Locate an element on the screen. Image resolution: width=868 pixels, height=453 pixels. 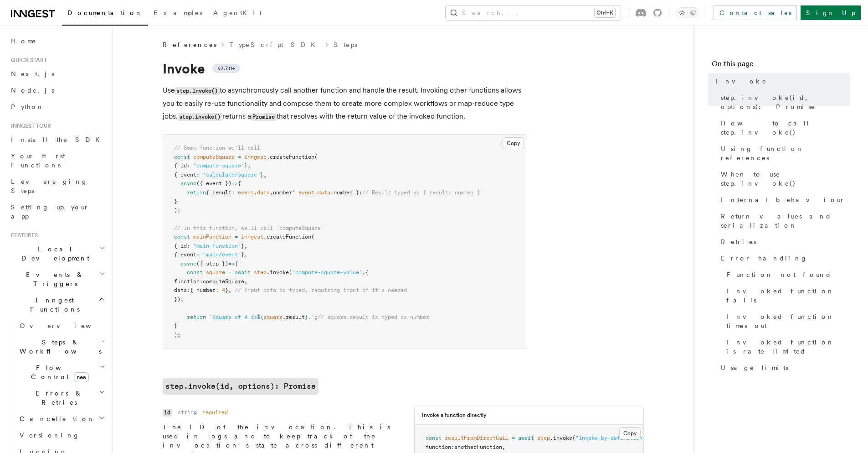
button: Steps & Workflows is located at coordinates (62, 347).